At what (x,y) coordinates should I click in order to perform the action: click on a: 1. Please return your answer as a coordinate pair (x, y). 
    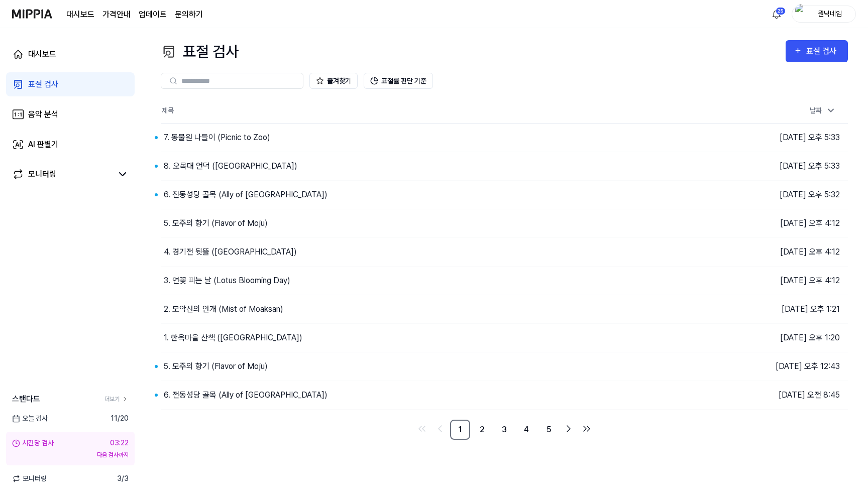
    Looking at the image, I should click on (460, 430).